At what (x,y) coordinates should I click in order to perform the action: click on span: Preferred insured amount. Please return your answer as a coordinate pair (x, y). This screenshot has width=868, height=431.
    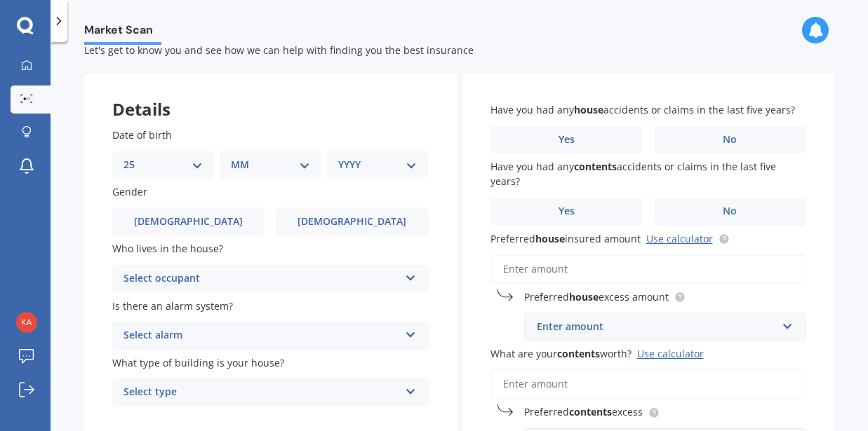
    Looking at the image, I should click on (565, 238).